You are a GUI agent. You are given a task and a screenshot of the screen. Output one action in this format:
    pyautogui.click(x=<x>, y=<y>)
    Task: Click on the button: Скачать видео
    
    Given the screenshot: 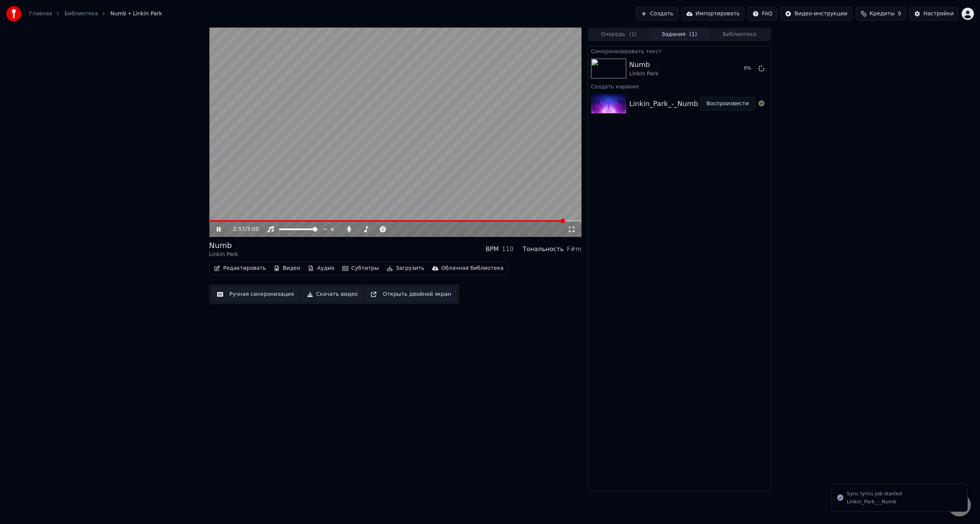 What is the action you would take?
    pyautogui.click(x=332, y=295)
    